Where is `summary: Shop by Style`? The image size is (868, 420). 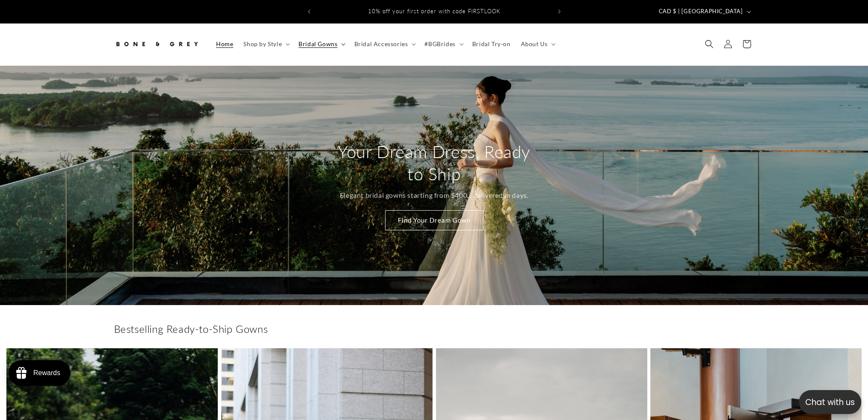 summary: Shop by Style is located at coordinates (265, 44).